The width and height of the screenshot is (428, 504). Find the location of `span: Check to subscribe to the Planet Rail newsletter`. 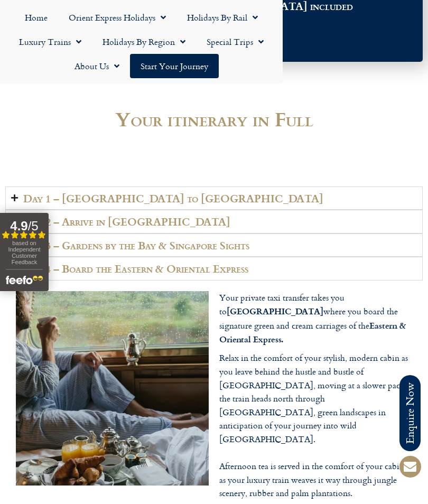

span: Check to subscribe to the Planet Rail newsletter is located at coordinates (202, 497).